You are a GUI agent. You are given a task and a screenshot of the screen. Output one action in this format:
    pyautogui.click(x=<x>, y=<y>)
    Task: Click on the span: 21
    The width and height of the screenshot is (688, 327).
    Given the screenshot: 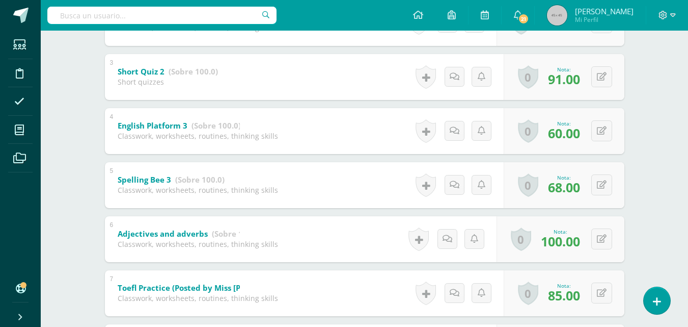 What is the action you would take?
    pyautogui.click(x=524, y=19)
    